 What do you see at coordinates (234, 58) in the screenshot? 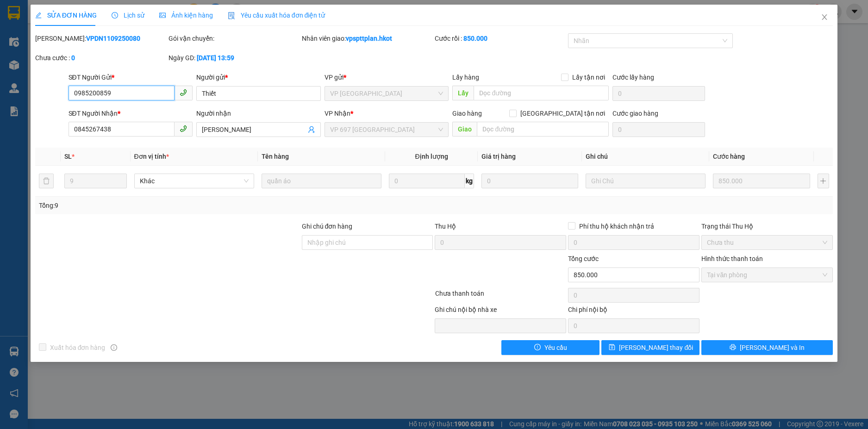
I see `div: Ngày GD:` at bounding box center [234, 58].